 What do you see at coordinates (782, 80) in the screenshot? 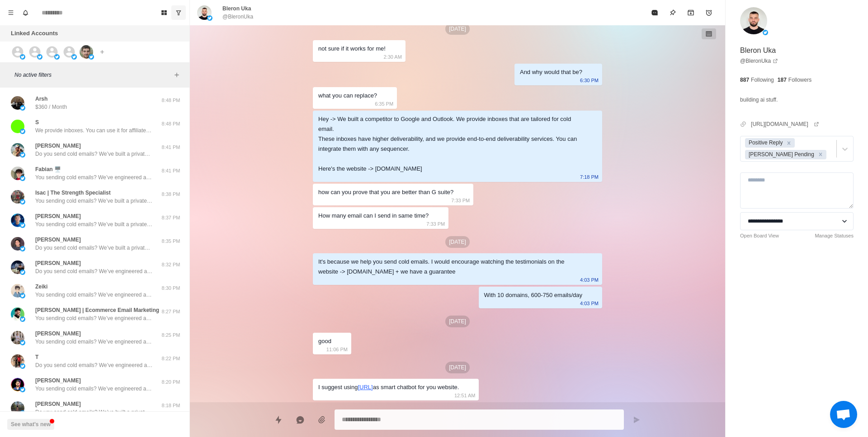
I see `p: 187` at bounding box center [782, 80].